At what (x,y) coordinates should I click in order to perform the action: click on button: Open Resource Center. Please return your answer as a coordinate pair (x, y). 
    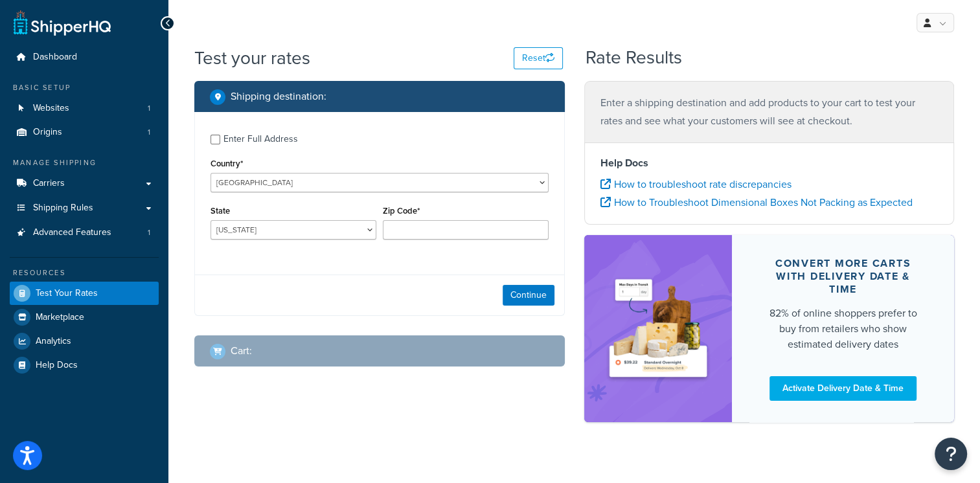
    Looking at the image, I should click on (951, 454).